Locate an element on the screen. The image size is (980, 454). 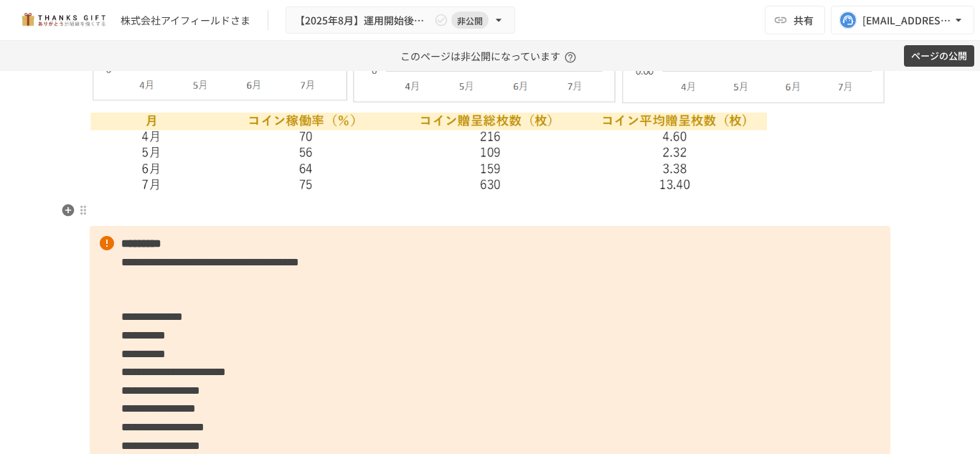
button: ページの公開 is located at coordinates (939, 56).